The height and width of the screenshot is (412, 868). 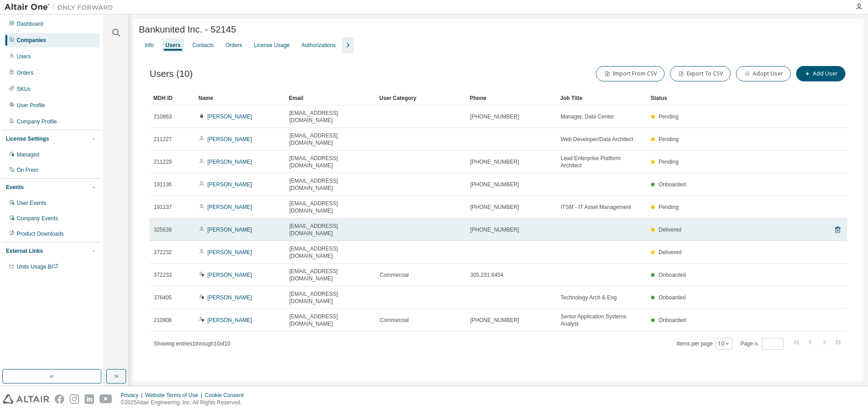 What do you see at coordinates (587, 117) in the screenshot?
I see `span: Manager, Data Center` at bounding box center [587, 117].